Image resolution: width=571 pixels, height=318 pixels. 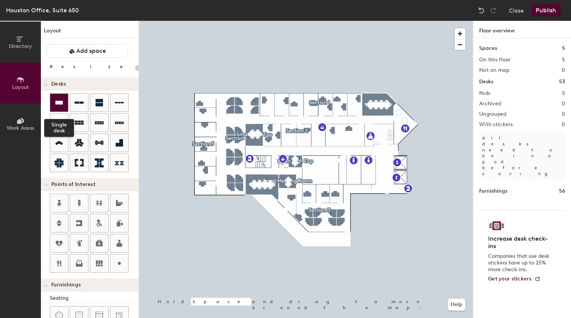 I want to click on h1: Furnishings, so click(x=493, y=191).